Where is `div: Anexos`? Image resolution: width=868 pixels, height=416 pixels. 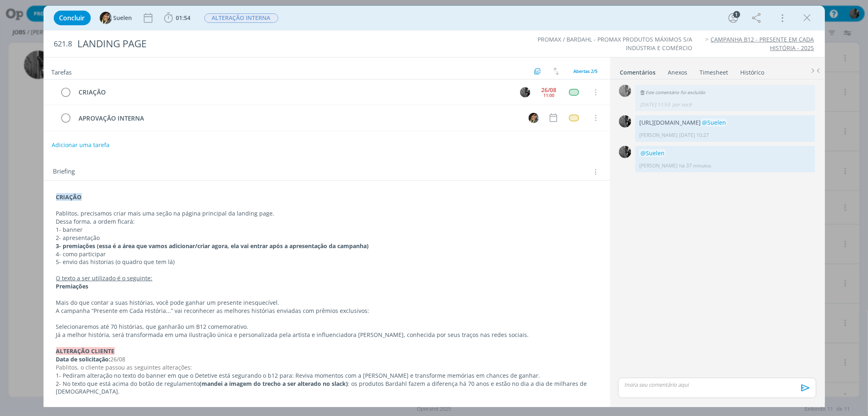 div: Anexos is located at coordinates (678, 73).